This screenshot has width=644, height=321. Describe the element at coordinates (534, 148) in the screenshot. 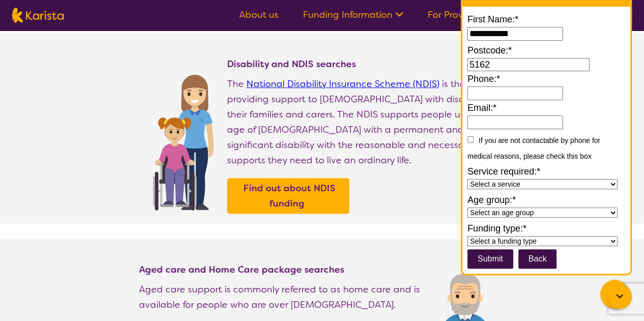

I see `label: If you are not contactable by phone for medical reasons, please check this box` at that location.